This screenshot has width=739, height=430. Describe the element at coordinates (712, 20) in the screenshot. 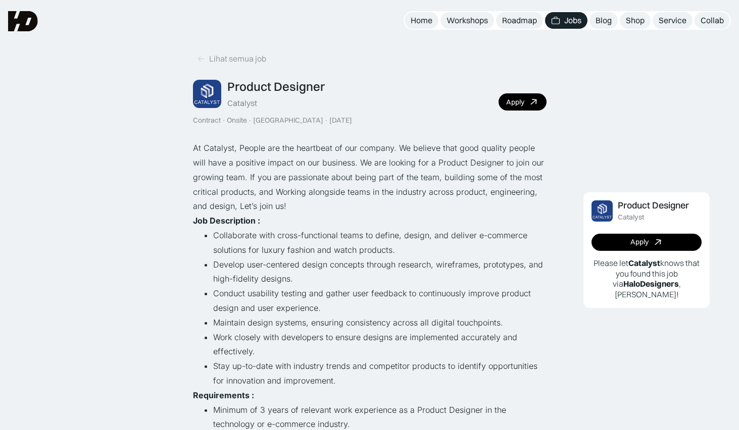

I see `div: Collab` at that location.